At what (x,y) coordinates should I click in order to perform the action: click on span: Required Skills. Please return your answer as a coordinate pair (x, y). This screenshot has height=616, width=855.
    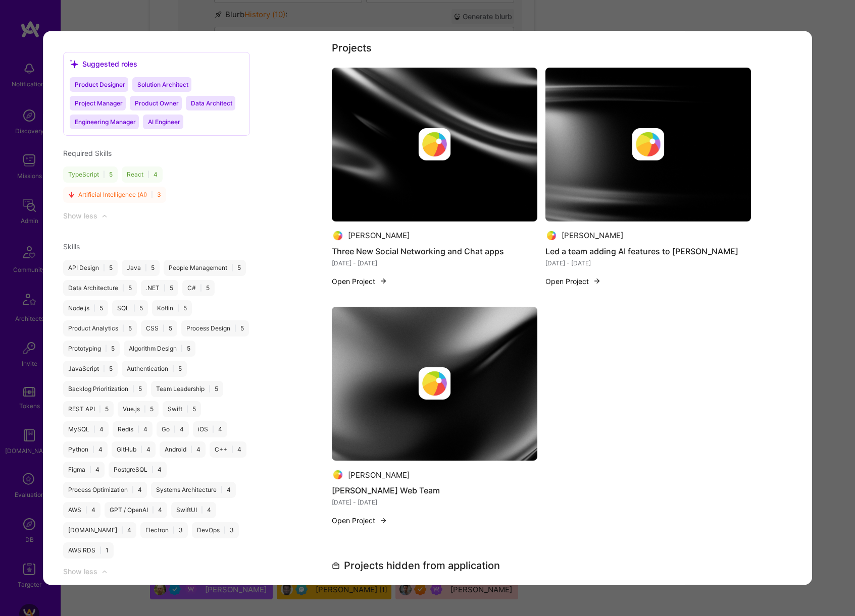
    Looking at the image, I should click on (87, 153).